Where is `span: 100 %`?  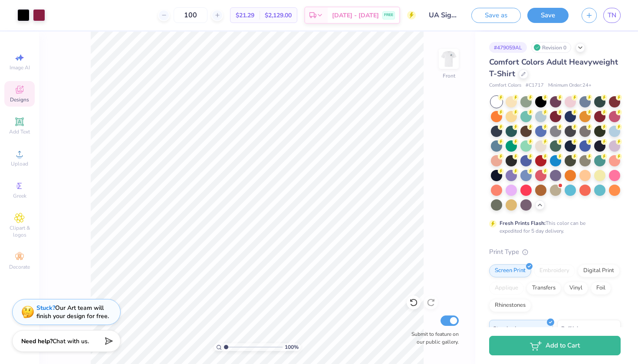
span: 100 % is located at coordinates (292, 347).